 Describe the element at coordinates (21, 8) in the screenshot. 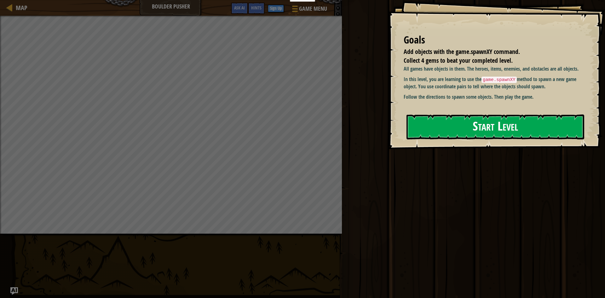

I see `span: Map` at that location.